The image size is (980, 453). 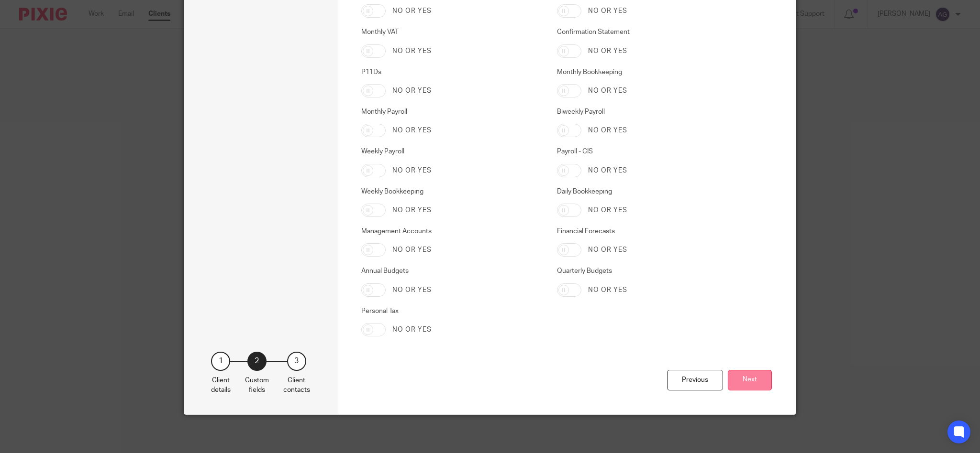 What do you see at coordinates (257, 386) in the screenshot?
I see `p: Custom fields` at bounding box center [257, 386].